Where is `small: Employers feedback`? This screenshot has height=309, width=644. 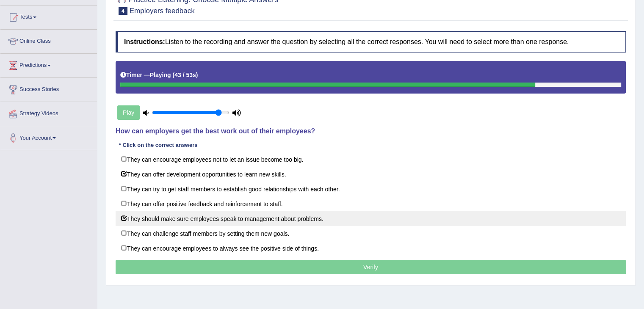 small: Employers feedback is located at coordinates (162, 11).